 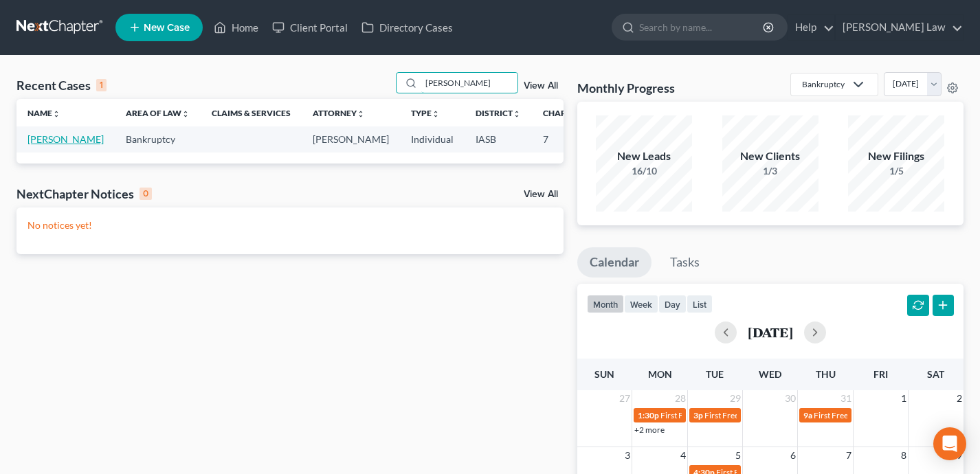 What do you see at coordinates (793, 455) in the screenshot?
I see `span: 6` at bounding box center [793, 455].